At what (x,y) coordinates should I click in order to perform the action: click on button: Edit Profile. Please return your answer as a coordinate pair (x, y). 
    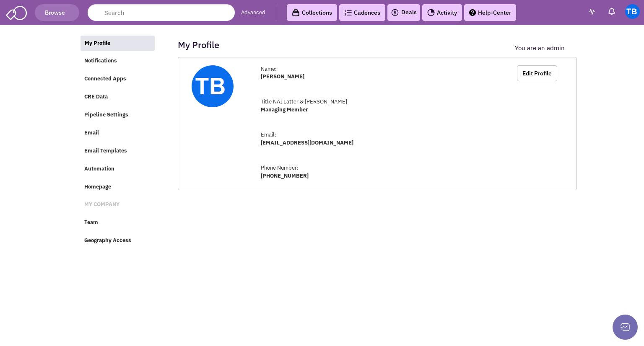
    Looking at the image, I should click on (537, 73).